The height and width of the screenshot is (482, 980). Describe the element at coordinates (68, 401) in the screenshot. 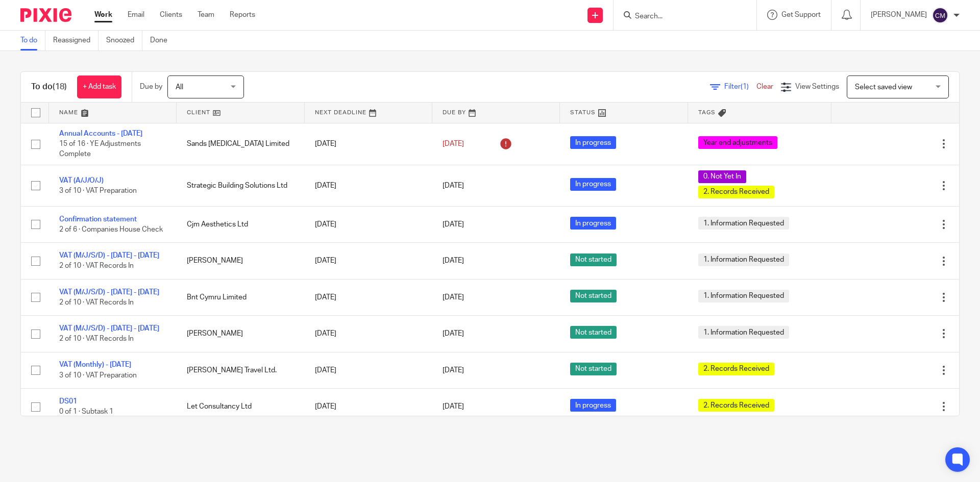

I see `a: DS01` at that location.